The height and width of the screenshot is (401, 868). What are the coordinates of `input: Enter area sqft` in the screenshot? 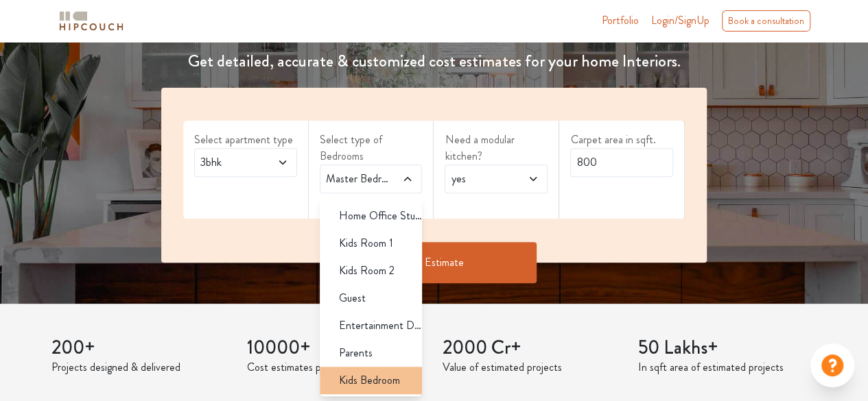 It's located at (621, 162).